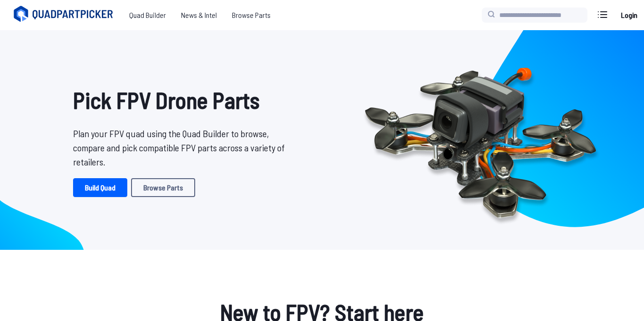 This screenshot has width=644, height=321. What do you see at coordinates (182, 100) in the screenshot?
I see `h1: Pick FPV Drone Parts` at bounding box center [182, 100].